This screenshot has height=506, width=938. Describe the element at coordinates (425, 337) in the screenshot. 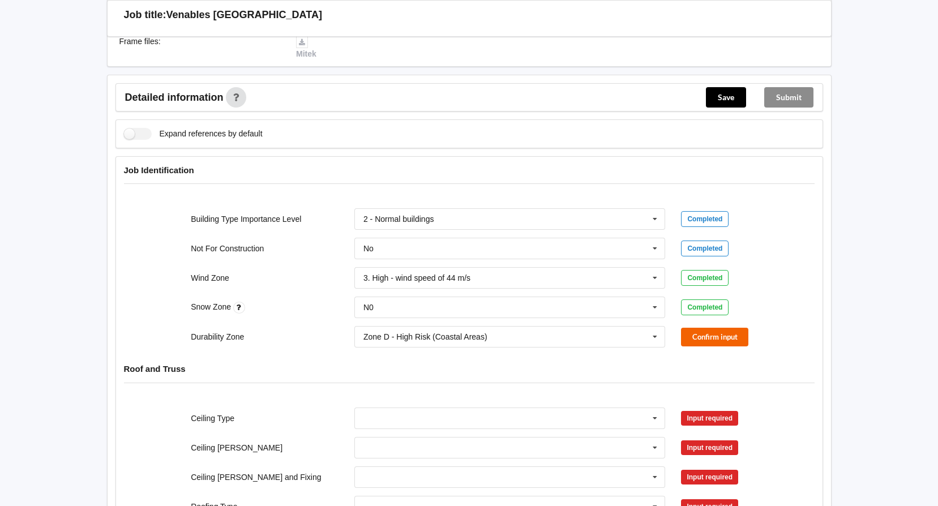

I see `div: Zone D - High Risk (Coastal Areas)` at that location.